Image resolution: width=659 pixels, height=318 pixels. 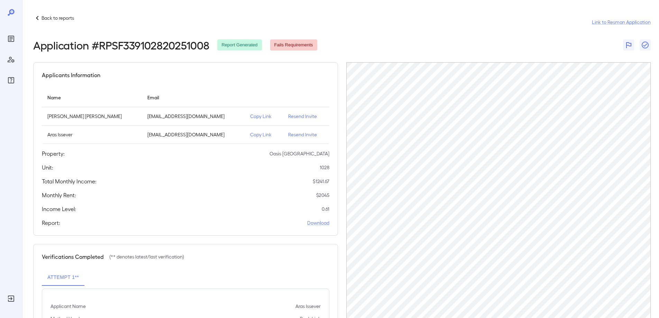 What do you see at coordinates (59, 195) in the screenshot?
I see `h5: Monthly Rent:` at bounding box center [59, 195].